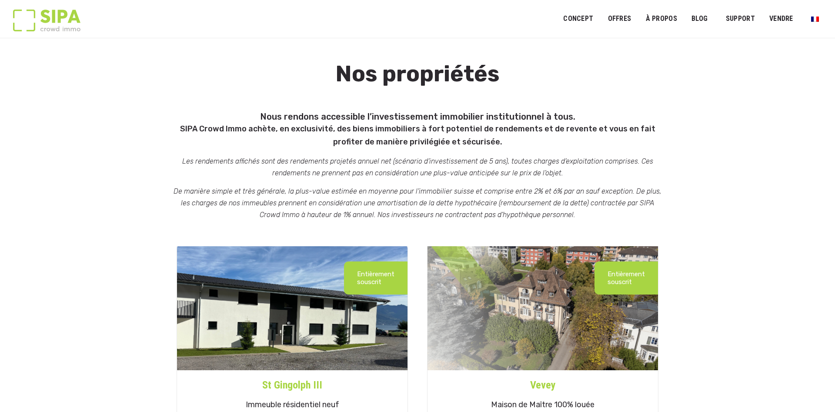 The image size is (835, 412). I want to click on img: st-gin-iii, so click(292, 308).